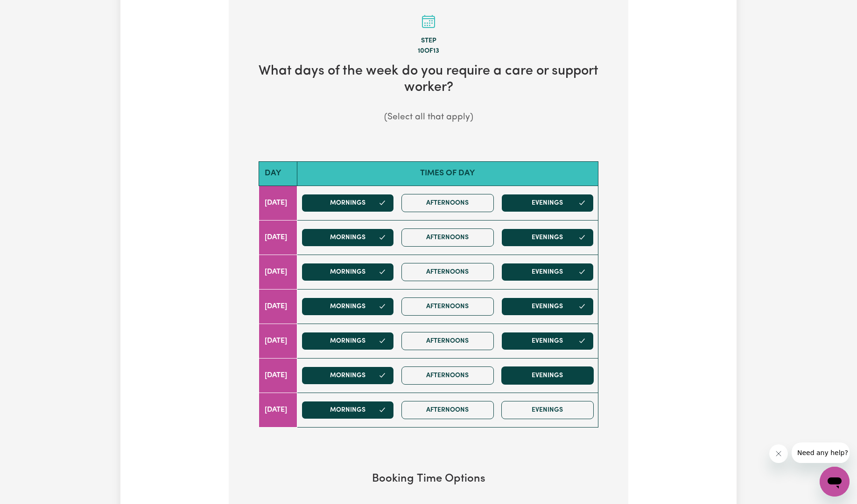  I want to click on span: Need any help?, so click(31, 10).